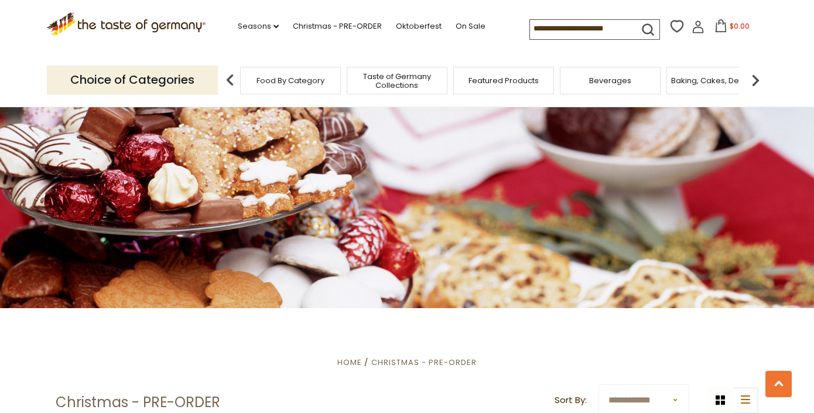 The width and height of the screenshot is (814, 413). I want to click on span: Food By Category, so click(290, 80).